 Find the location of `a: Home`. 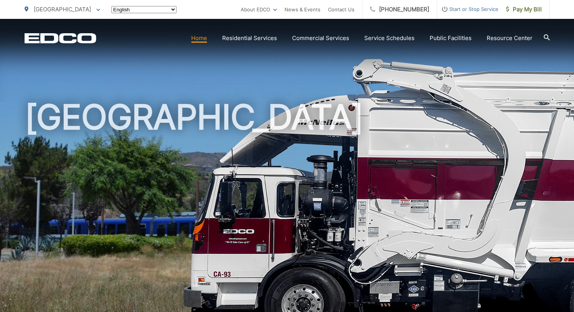

a: Home is located at coordinates (199, 38).